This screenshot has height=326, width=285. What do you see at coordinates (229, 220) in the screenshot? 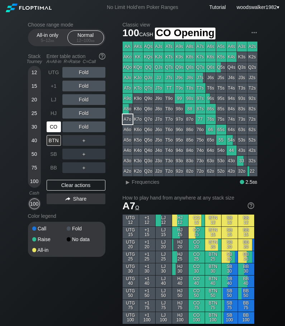
I see `div: SB 12` at bounding box center [229, 220].